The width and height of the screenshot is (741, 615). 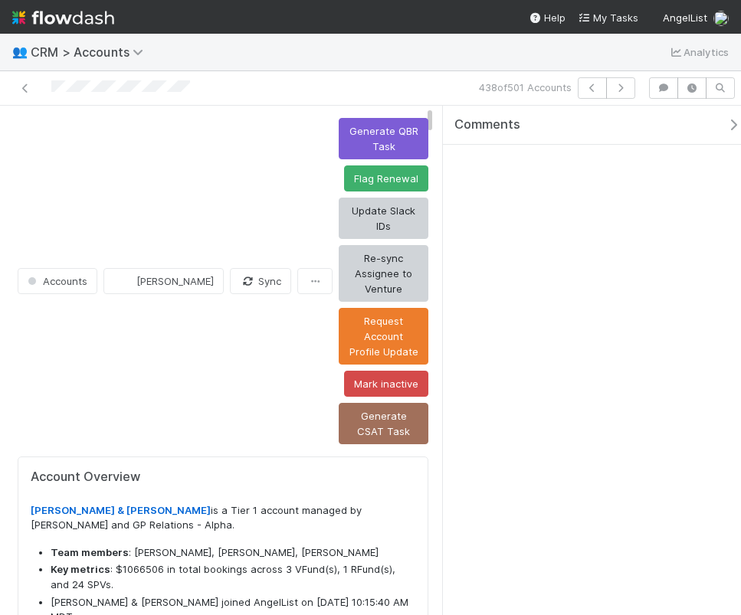 What do you see at coordinates (56, 281) in the screenshot?
I see `span: Accounts` at bounding box center [56, 281].